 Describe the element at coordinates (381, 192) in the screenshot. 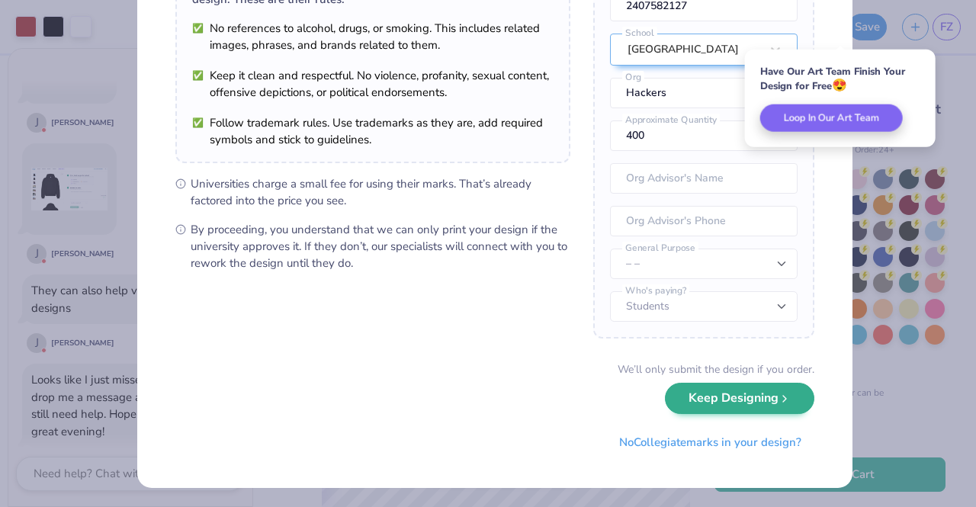

I see `span: Universities charge a small fee for using their marks. That’s already factored into the price you...` at that location.